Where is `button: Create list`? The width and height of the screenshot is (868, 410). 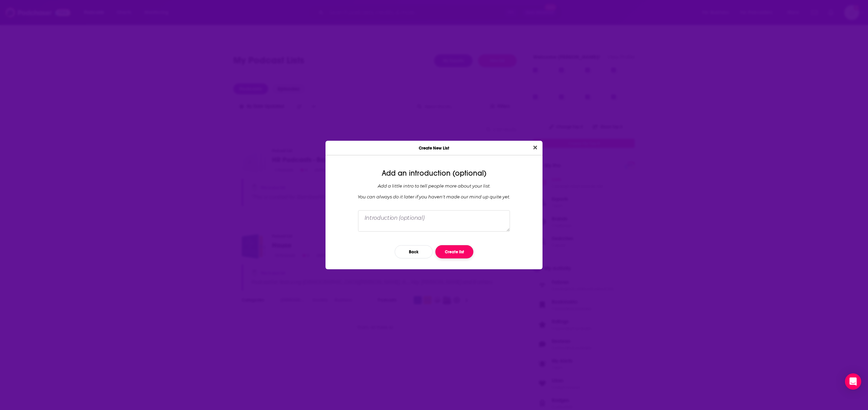 button: Create list is located at coordinates (455, 252).